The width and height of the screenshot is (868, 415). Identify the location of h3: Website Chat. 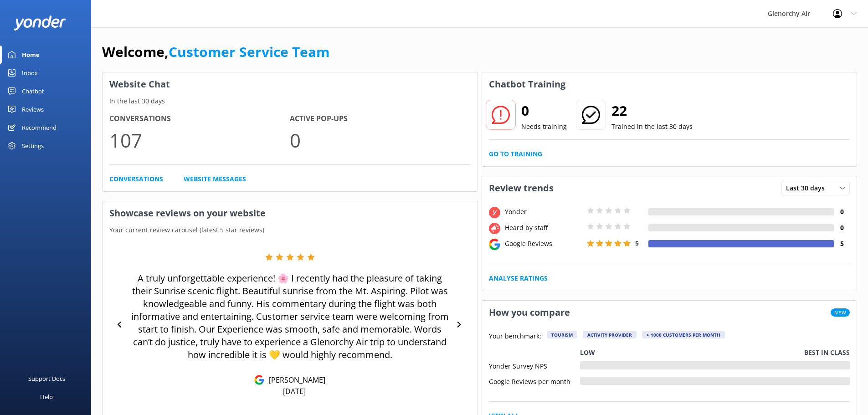
(290, 84).